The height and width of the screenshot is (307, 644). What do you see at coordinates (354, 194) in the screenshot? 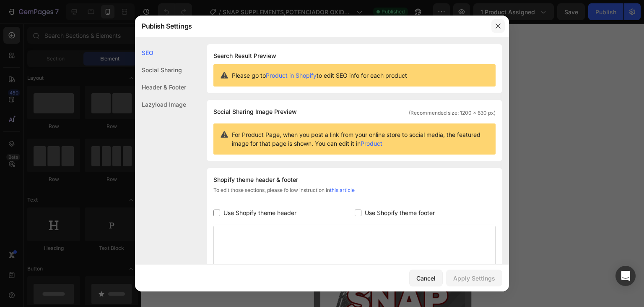
I see `div: To edit those sections, please follow instruction in` at bounding box center [354, 194].